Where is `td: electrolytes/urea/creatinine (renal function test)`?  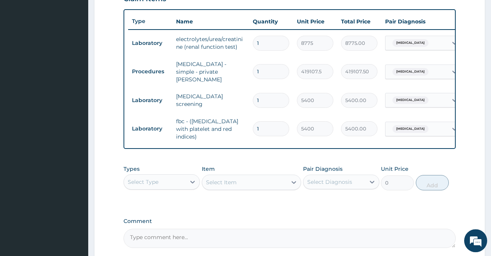 td: electrolytes/urea/creatinine (renal function test) is located at coordinates (211, 43).